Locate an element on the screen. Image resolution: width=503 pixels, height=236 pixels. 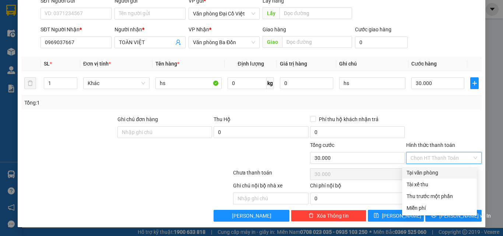
span: SL is located at coordinates (47, 64).